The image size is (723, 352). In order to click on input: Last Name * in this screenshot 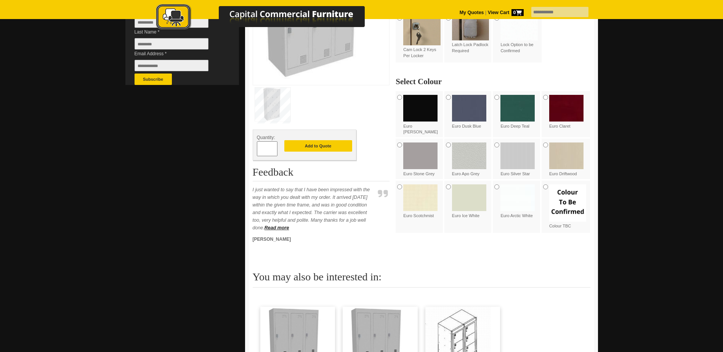, I will do `click(171, 44)`.